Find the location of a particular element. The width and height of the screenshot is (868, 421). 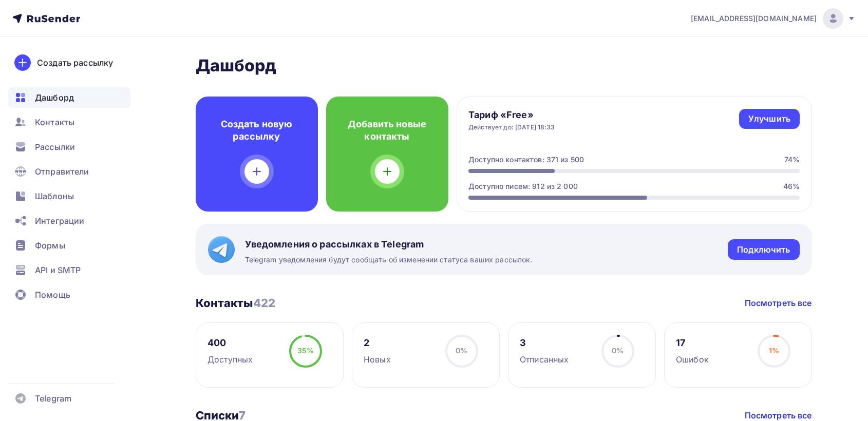

span: Контакты is located at coordinates (55, 122).